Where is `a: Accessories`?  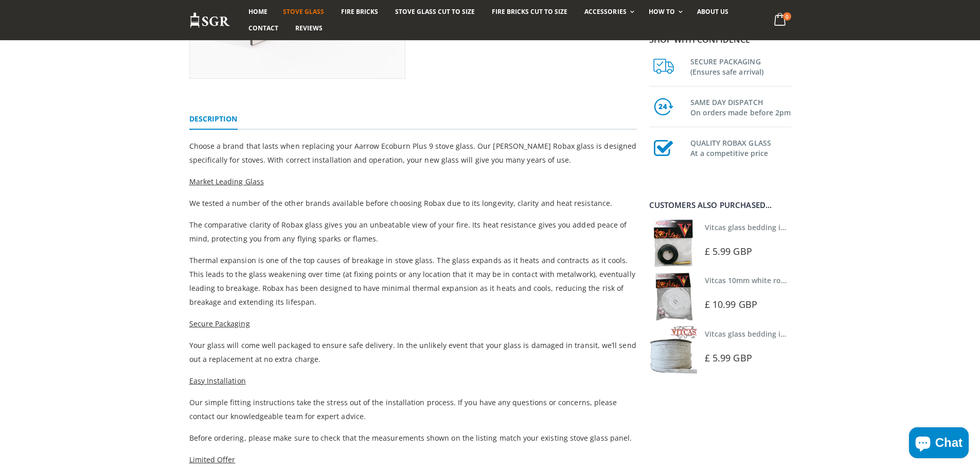 a: Accessories is located at coordinates (608, 12).